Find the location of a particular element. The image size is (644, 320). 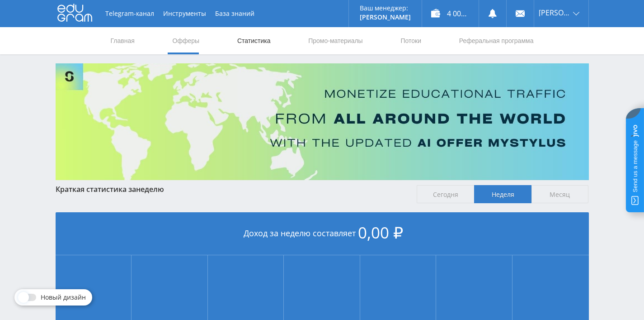

a: Главная is located at coordinates (123, 41).